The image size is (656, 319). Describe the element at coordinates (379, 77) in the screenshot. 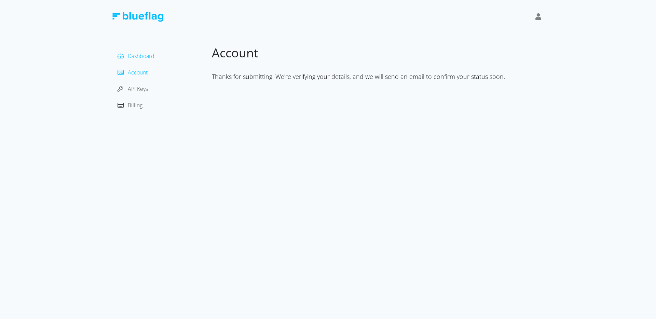

I see `div: Thanks for submitting. We're verifying your details, and we will send an email to confirm your st...` at that location.